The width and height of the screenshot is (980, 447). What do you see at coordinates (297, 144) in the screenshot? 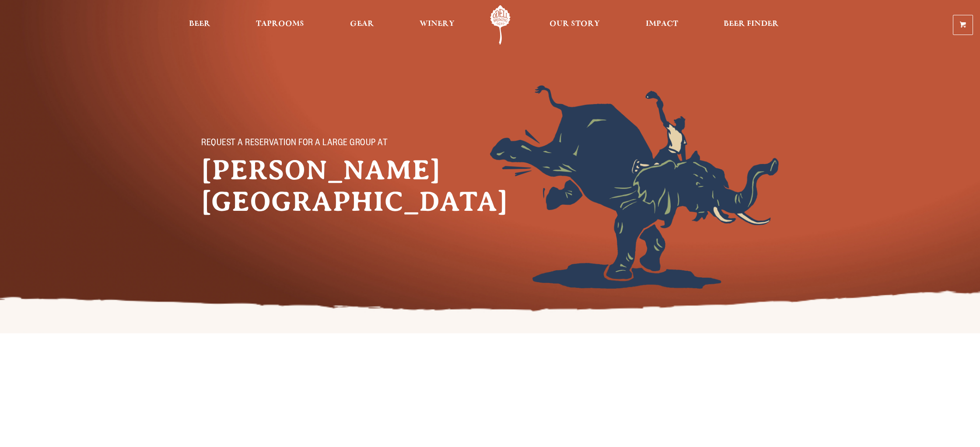
I see `p: Request a reservation for a large group at` at bounding box center [297, 144].